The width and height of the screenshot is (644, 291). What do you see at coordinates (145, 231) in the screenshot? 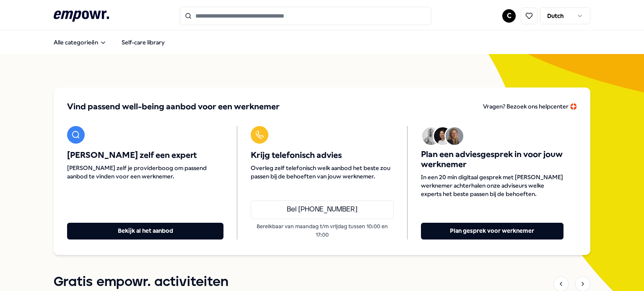
I see `button: Bekijk al het aanbod` at bounding box center [145, 231].